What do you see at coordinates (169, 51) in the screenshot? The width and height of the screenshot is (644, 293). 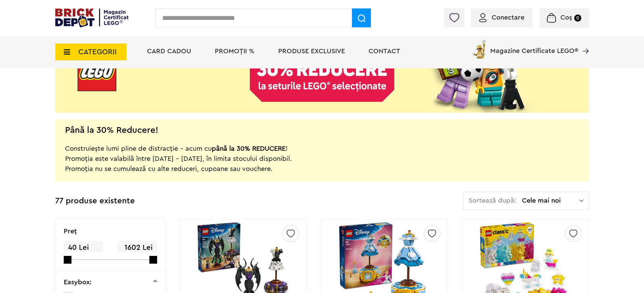 I see `a: Card Cadou` at bounding box center [169, 51].